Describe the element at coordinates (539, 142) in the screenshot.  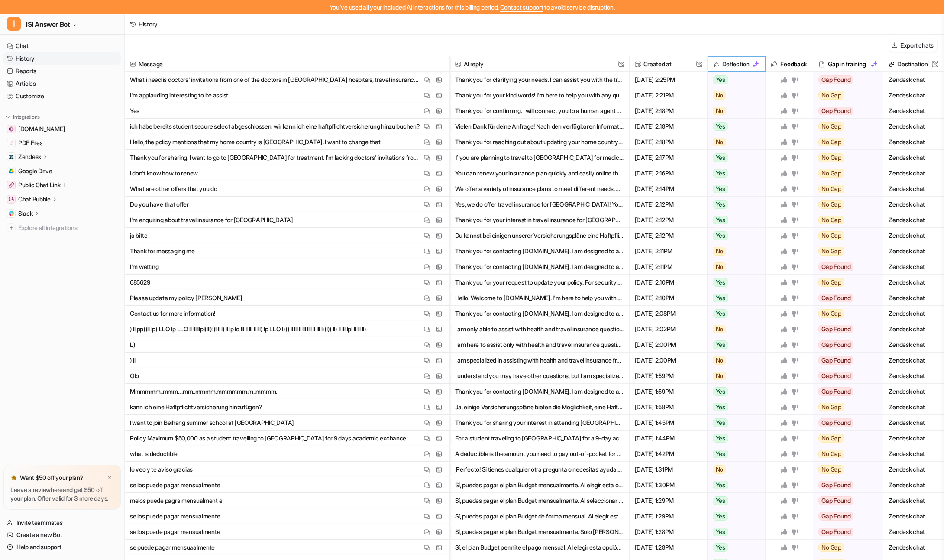
I see `button: Thank you for reaching out about updating your home country on your policy. To change your home c...` at that location.